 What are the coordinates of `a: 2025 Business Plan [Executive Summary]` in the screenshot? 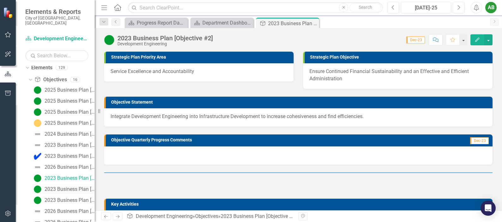 It's located at (63, 90).